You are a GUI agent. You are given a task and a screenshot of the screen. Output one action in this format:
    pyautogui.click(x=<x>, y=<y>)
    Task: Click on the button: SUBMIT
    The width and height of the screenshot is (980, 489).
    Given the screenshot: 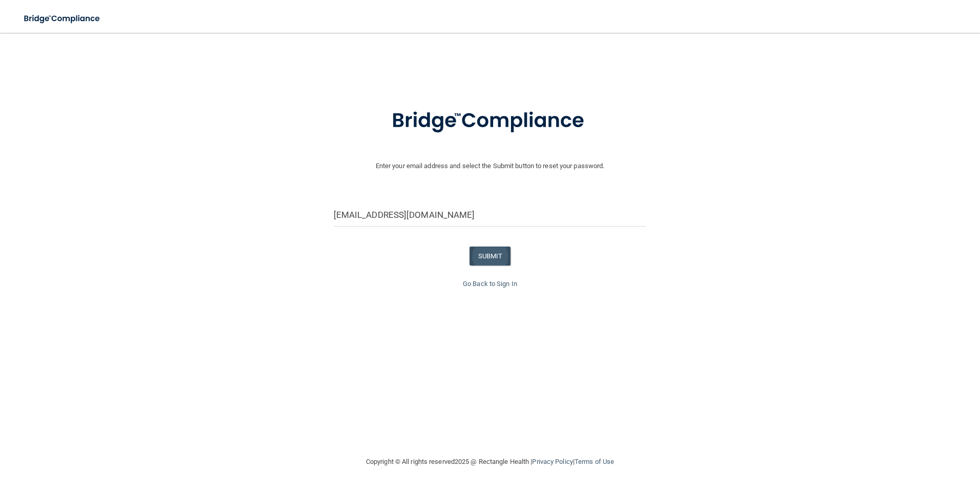 What is the action you would take?
    pyautogui.click(x=490, y=256)
    